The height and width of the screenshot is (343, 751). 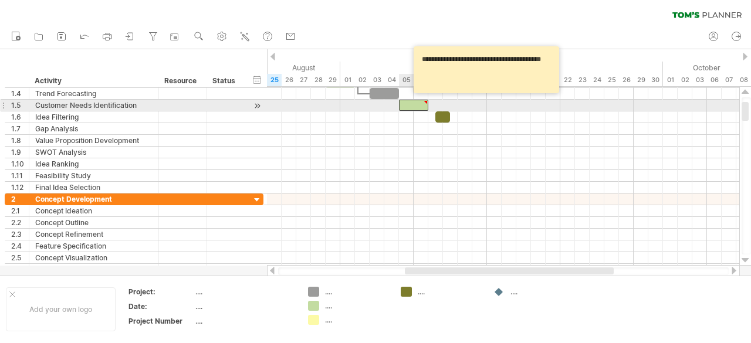 I want to click on div: Tuesday, 23 September 2025, so click(x=582, y=80).